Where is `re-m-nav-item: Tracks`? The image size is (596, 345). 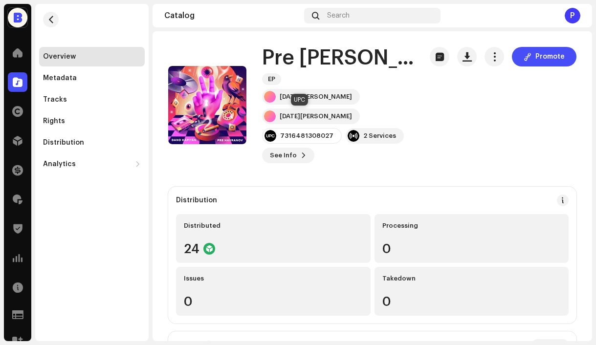 re-m-nav-item: Tracks is located at coordinates (92, 100).